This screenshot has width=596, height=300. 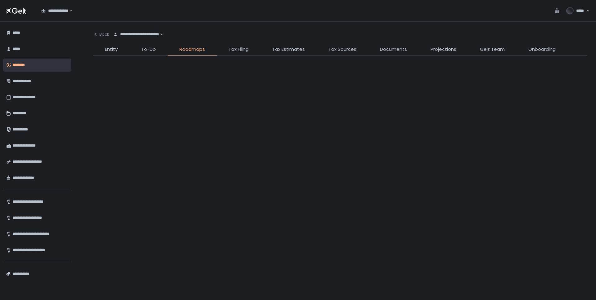 I want to click on span: Documents, so click(x=393, y=49).